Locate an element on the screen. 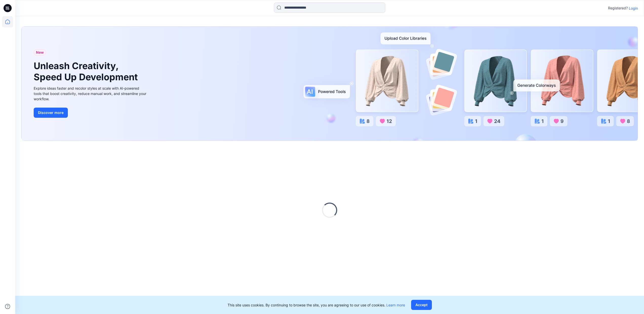 Image resolution: width=644 pixels, height=314 pixels. p: Registered? is located at coordinates (618, 8).